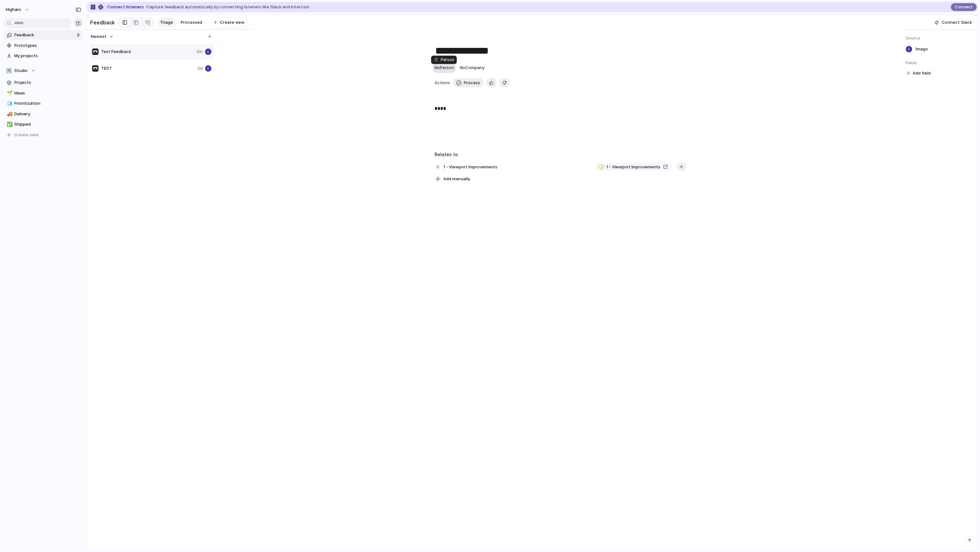  What do you see at coordinates (44, 103) in the screenshot?
I see `a: 🧊Prioritization` at bounding box center [44, 103].